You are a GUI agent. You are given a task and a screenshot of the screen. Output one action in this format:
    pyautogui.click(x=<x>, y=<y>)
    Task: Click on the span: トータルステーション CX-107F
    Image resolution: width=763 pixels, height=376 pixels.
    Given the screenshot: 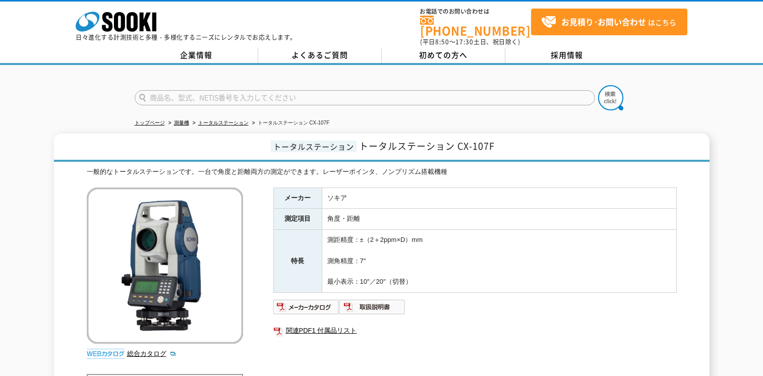 What is the action you would take?
    pyautogui.click(x=427, y=146)
    